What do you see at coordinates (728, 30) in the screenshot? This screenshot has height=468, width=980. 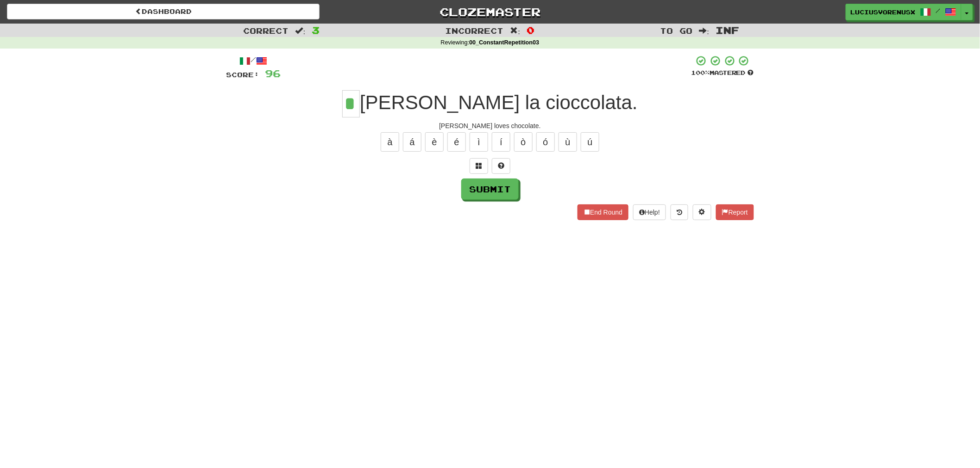 I see `span: Inf` at bounding box center [728, 30].